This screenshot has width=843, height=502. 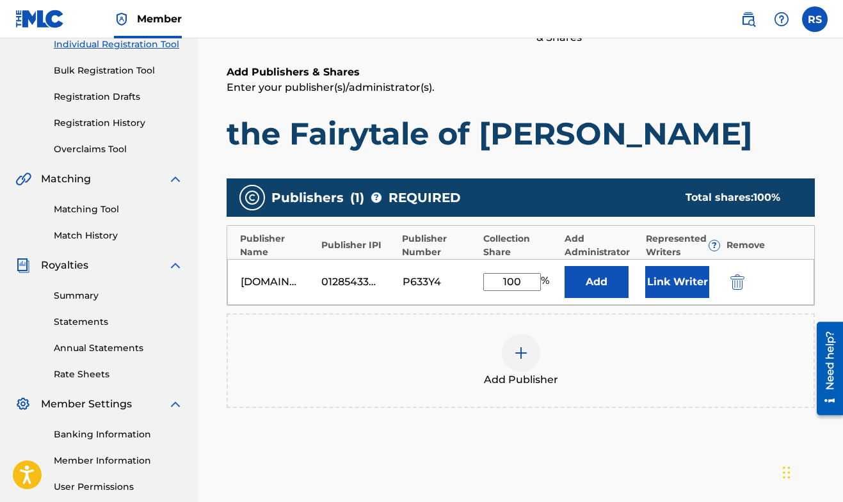 I want to click on div: Collection Share, so click(x=520, y=246).